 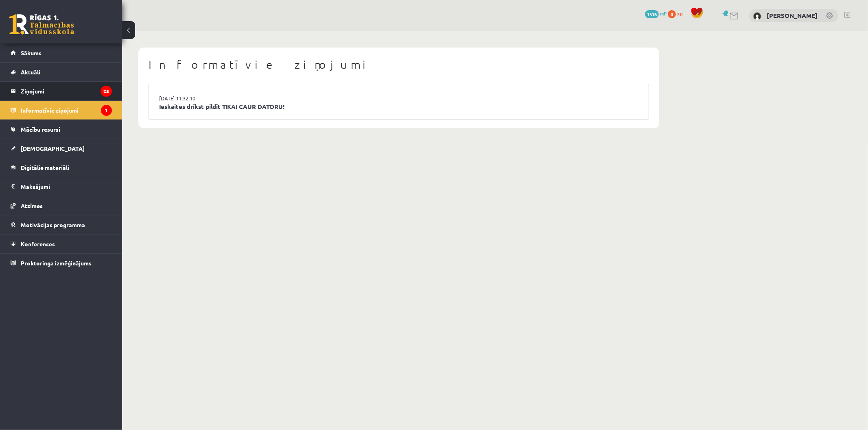 What do you see at coordinates (61, 110) in the screenshot?
I see `a: Informatīvie ziņojumi1` at bounding box center [61, 110].